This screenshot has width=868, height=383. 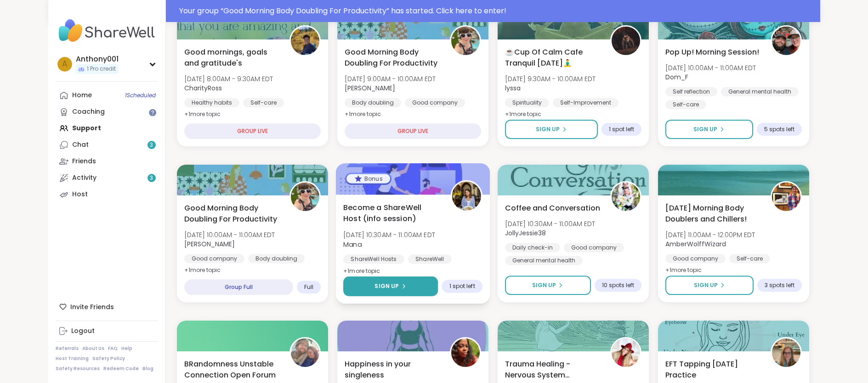 I want to click on div: Group Full, so click(x=238, y=287).